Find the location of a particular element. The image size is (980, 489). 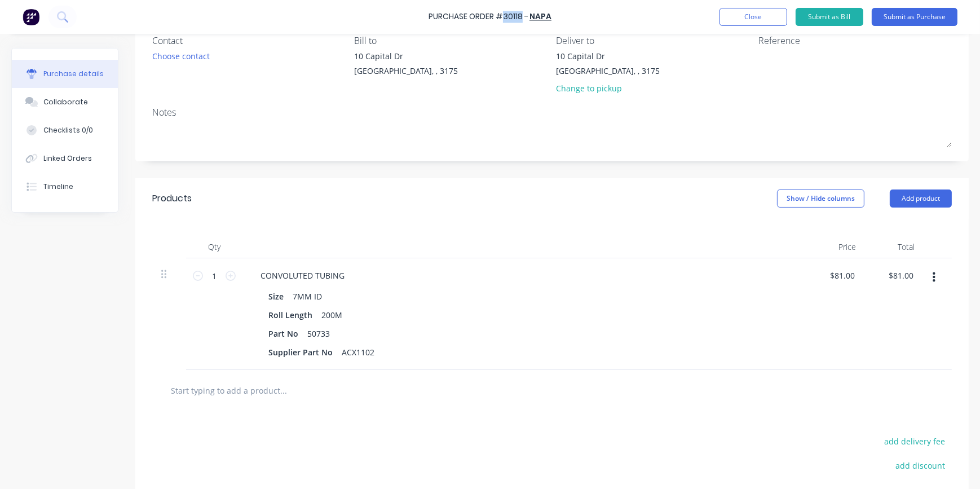

button: Timeline is located at coordinates (65, 187).